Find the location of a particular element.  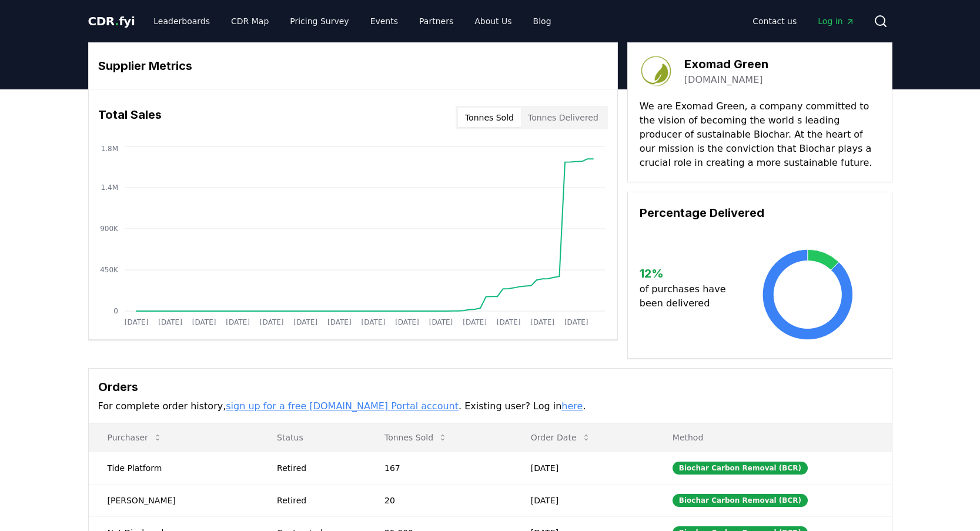

td: 167 is located at coordinates (438, 468).